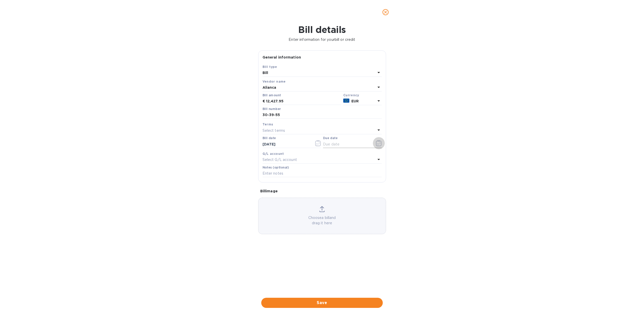 This screenshot has width=644, height=316. Describe the element at coordinates (322, 303) in the screenshot. I see `span: Save` at that location.